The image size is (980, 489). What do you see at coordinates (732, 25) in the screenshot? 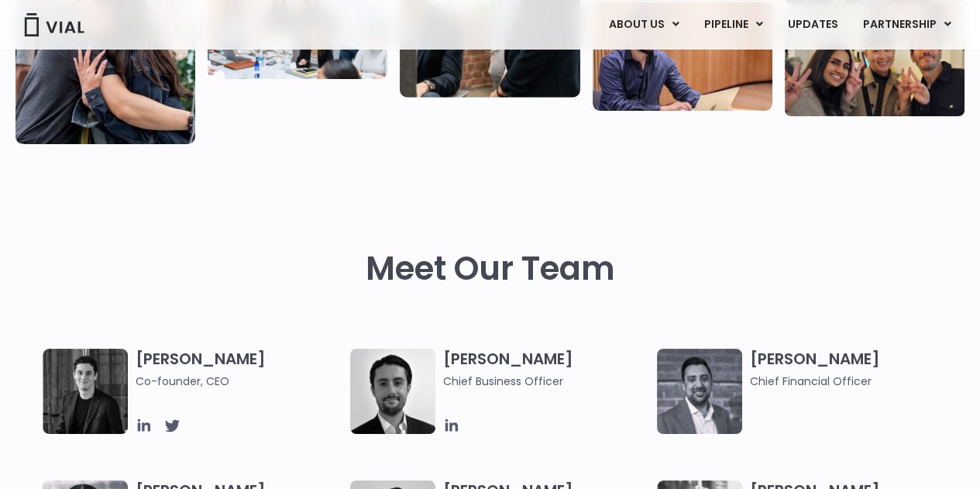
I see `a: PIPELINEMenu Toggle` at bounding box center [732, 25].